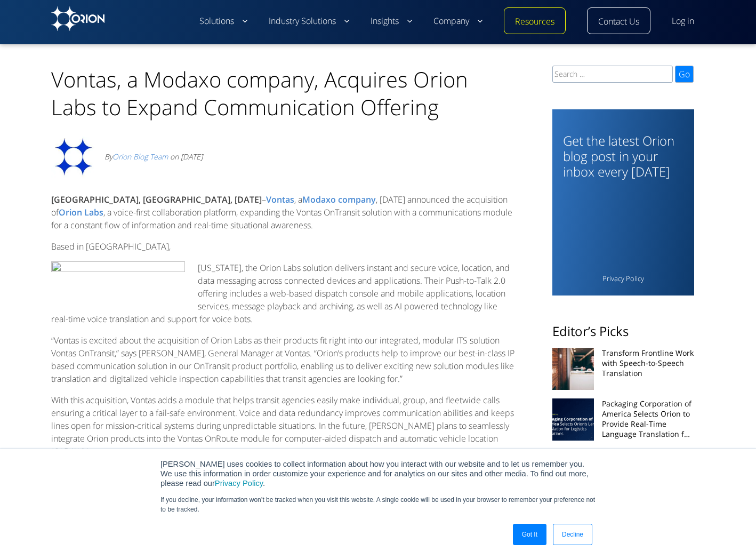 This screenshot has height=559, width=756. What do you see at coordinates (648, 362) in the screenshot?
I see `a: Transform Frontline Work with Speech-to-Speech Translation` at bounding box center [648, 362].